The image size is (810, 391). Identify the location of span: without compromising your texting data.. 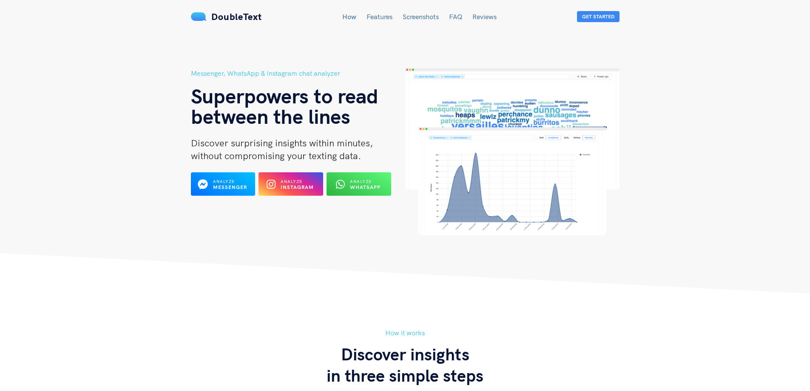
(276, 156).